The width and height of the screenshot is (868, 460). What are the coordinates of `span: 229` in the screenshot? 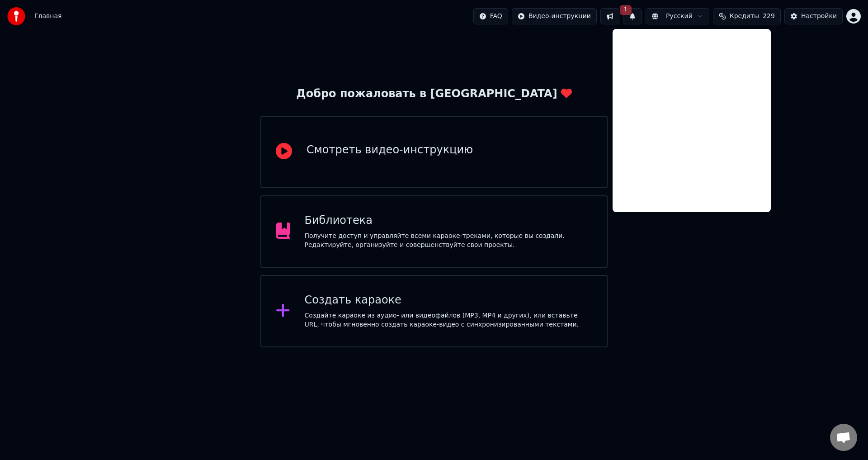 It's located at (768, 16).